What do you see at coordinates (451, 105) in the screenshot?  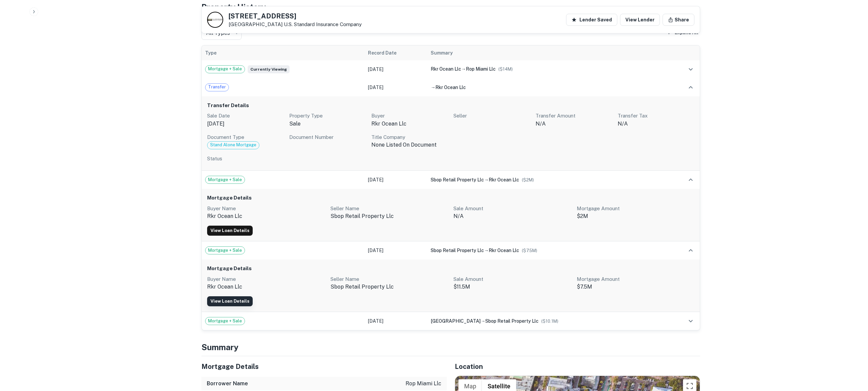 I see `h6: Transfer Details` at bounding box center [451, 105].